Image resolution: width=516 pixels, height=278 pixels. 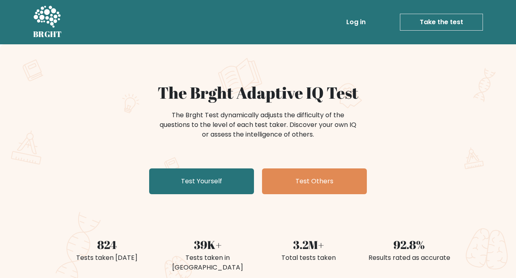 What do you see at coordinates (258, 125) in the screenshot?
I see `div: The Brght Test dynamically adjusts the difficulty of the questions to the level of each test take...` at bounding box center [258, 125].